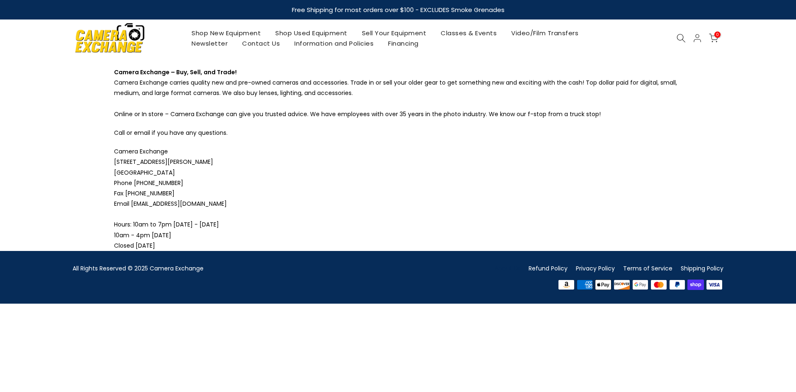  What do you see at coordinates (171, 133) in the screenshot?
I see `span: Call or email if you have any questions.` at bounding box center [171, 133].